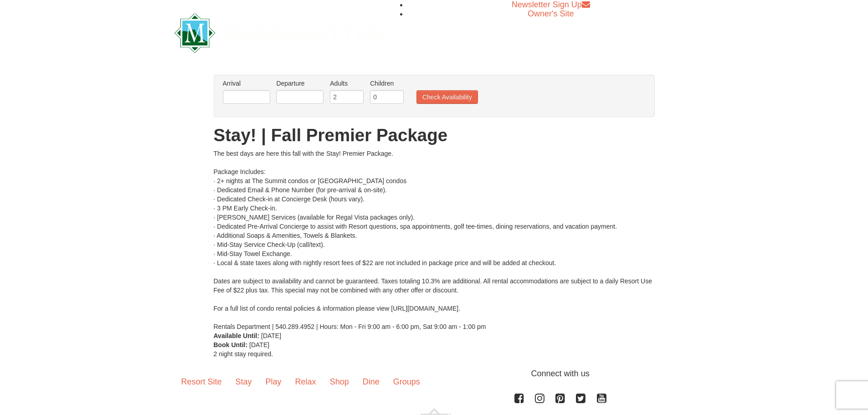  What do you see at coordinates (550, 14) in the screenshot?
I see `span: Owner's Site` at bounding box center [550, 14].